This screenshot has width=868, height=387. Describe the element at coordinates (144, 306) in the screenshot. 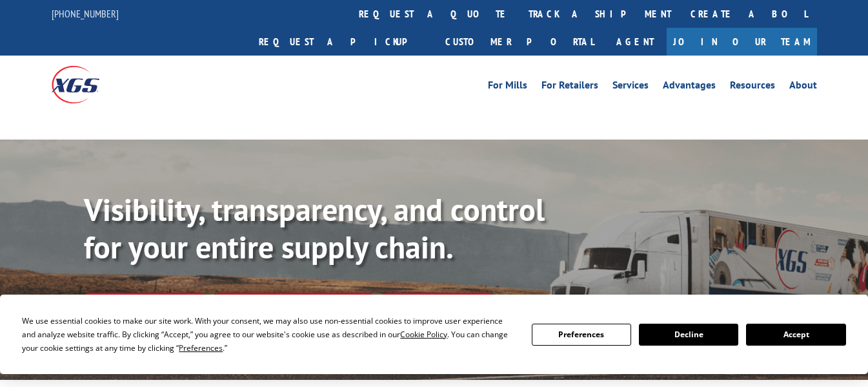

I see `a: Track shipment` at that location.